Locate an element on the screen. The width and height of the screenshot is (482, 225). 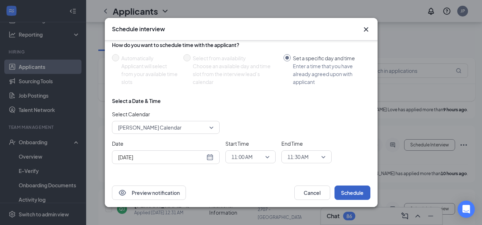
svg: Cross is located at coordinates (366, 29).